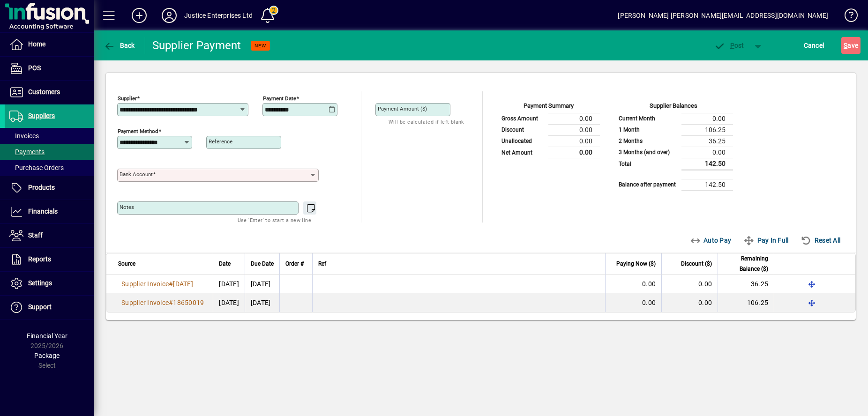  I want to click on span: Back, so click(119, 45).